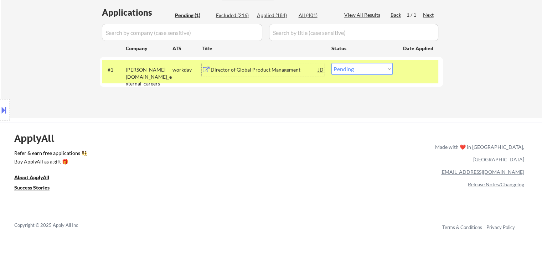 The height and width of the screenshot is (260, 542). Describe the element at coordinates (396, 15) in the screenshot. I see `div: Back` at that location.